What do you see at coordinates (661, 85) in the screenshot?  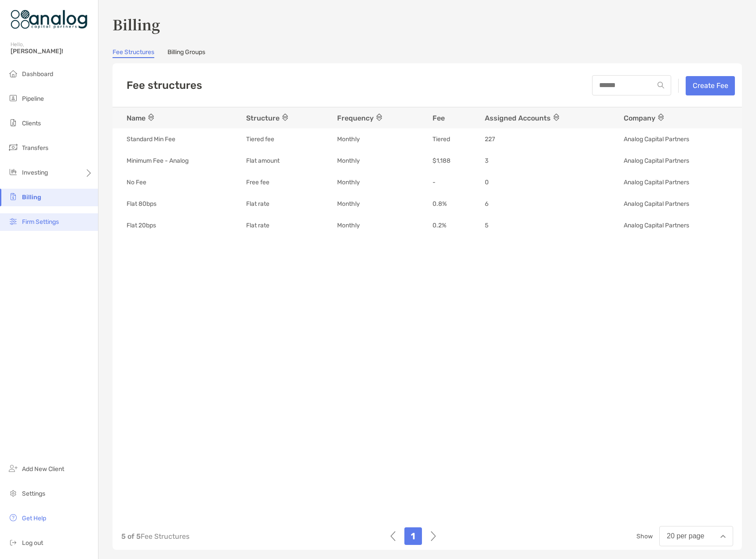 I see `img: input icon` at bounding box center [661, 85].